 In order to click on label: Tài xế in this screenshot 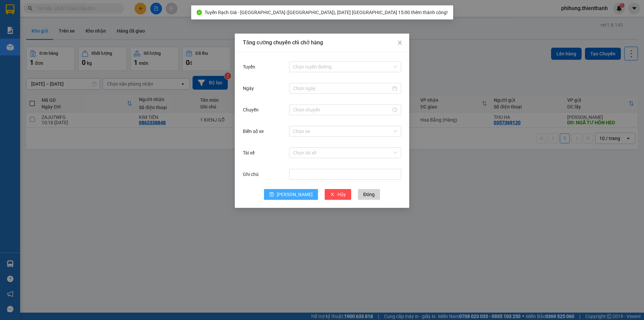, I will do `click(251, 153)`.